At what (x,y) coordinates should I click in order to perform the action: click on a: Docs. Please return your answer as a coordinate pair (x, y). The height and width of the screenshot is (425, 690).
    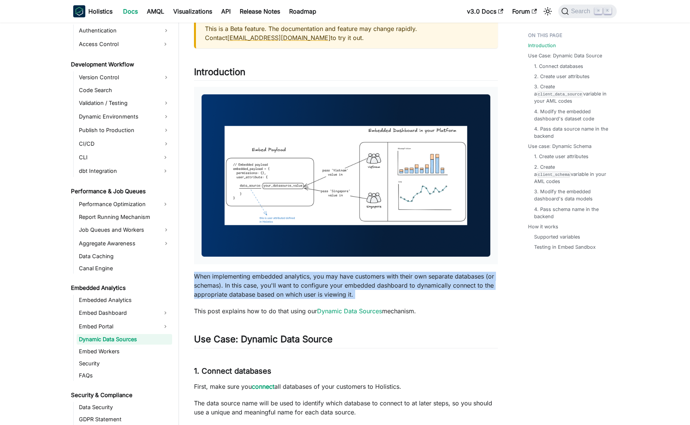
    Looking at the image, I should click on (130, 11).